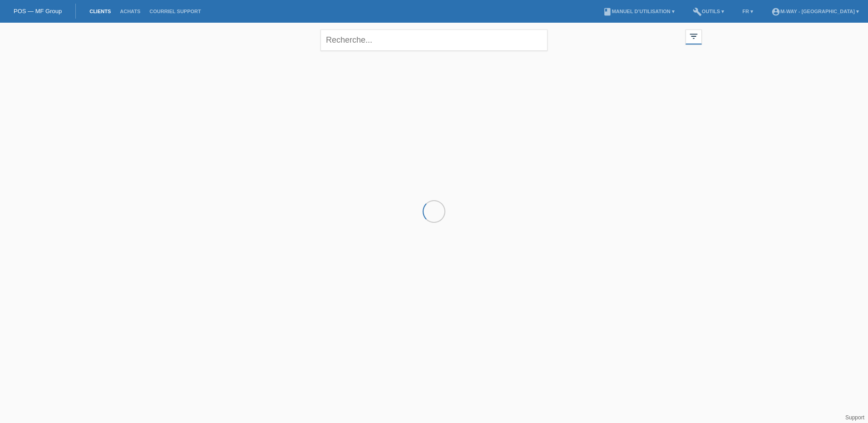 The image size is (868, 423). I want to click on a: buildOutils ▾, so click(708, 12).